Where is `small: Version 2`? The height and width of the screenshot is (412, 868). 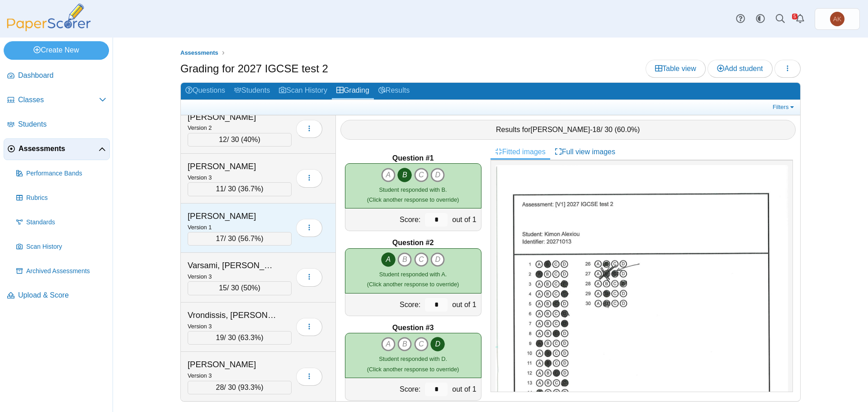
small: Version 2 is located at coordinates (199, 128).